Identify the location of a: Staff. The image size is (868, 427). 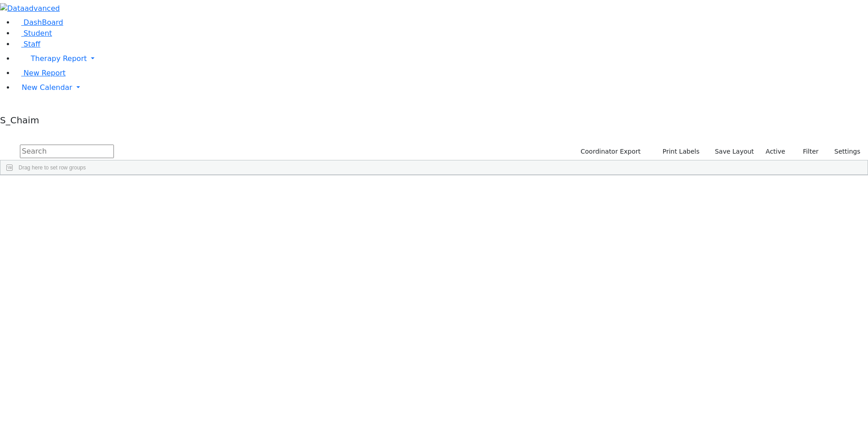
(27, 44).